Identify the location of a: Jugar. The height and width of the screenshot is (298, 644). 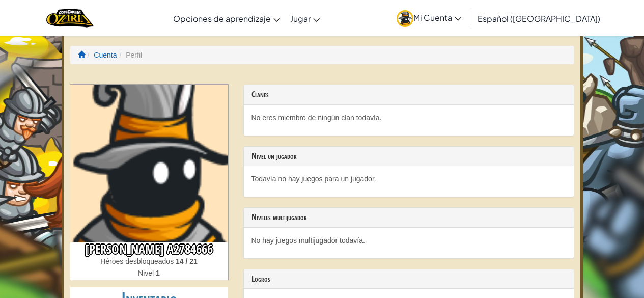
(305, 19).